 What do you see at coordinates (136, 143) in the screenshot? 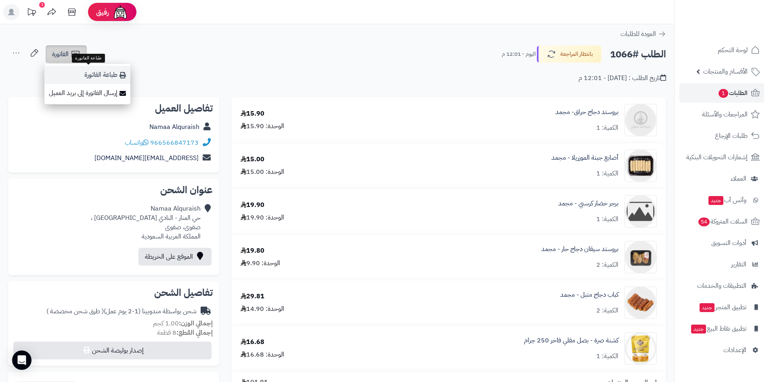
I see `span: واتساب` at bounding box center [136, 143].